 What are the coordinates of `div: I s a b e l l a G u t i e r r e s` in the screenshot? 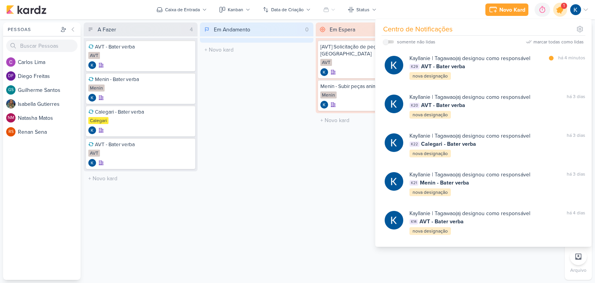 It's located at (49, 104).